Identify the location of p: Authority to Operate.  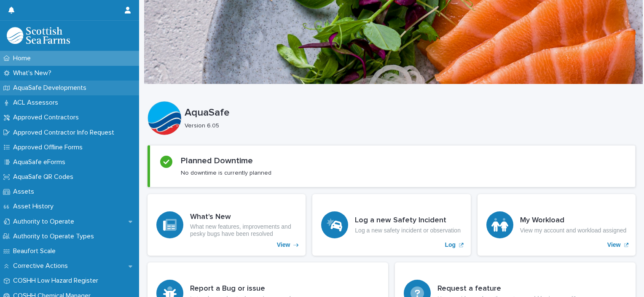
(45, 222).